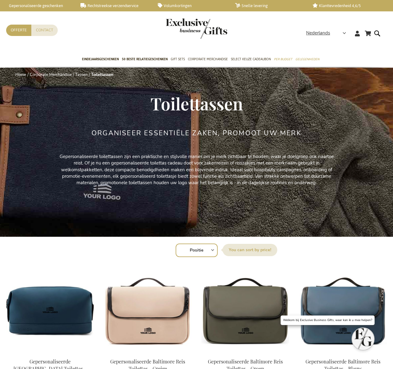 This screenshot has height=369, width=393. I want to click on a: Home, so click(21, 75).